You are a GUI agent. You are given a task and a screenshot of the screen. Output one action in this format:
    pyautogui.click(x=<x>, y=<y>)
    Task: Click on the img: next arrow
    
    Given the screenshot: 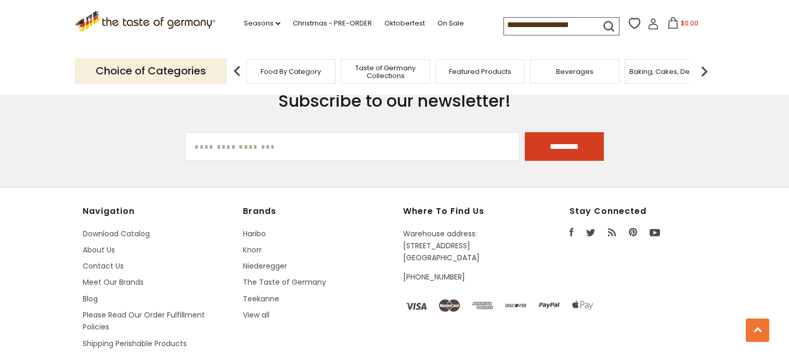 What is the action you would take?
    pyautogui.click(x=705, y=71)
    